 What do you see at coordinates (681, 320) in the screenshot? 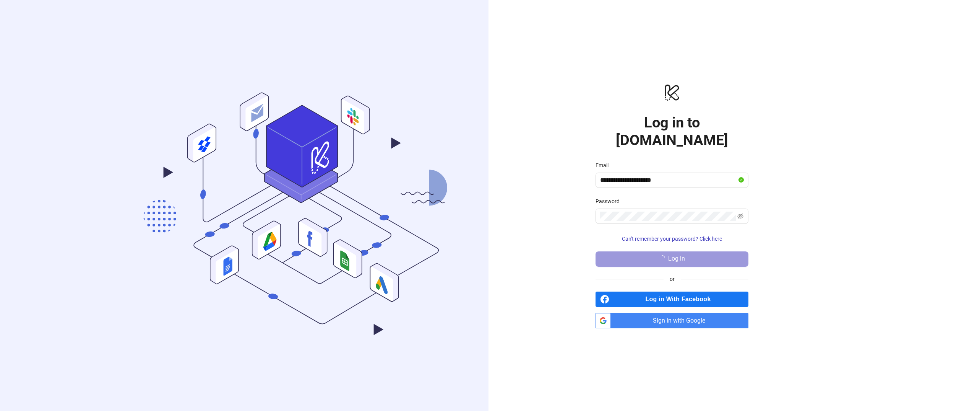
I see `span: Sign in with Google` at bounding box center [681, 320].